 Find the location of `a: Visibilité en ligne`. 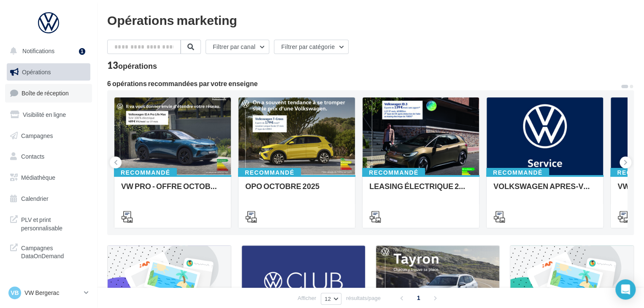

a: Visibilité en ligne is located at coordinates (48, 115).